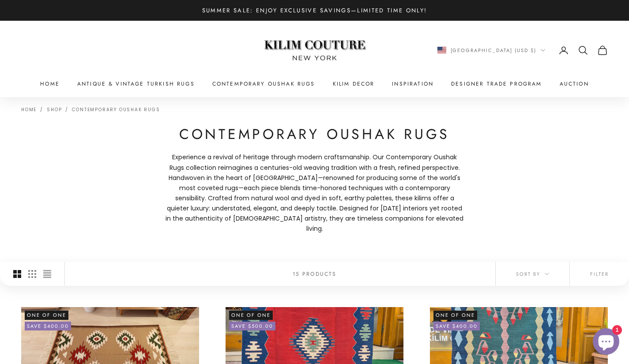 This screenshot has height=364, width=629. What do you see at coordinates (497, 84) in the screenshot?
I see `a: Designer Trade Program` at bounding box center [497, 84].